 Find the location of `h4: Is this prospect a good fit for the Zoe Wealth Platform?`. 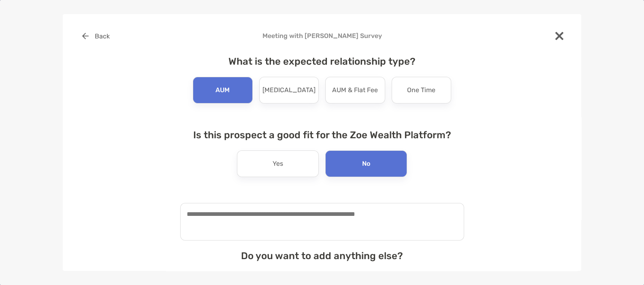

h4: Is this prospect a good fit for the Zoe Wealth Platform? is located at coordinates (322, 135).